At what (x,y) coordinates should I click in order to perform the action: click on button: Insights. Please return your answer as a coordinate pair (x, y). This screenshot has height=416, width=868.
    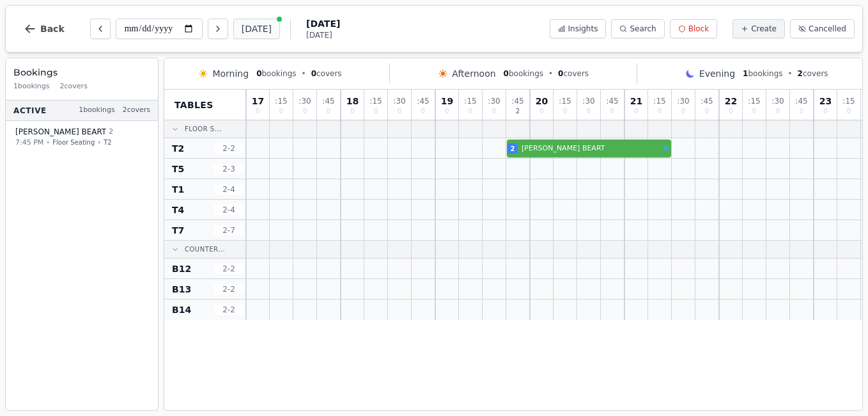
    Looking at the image, I should click on (578, 29).